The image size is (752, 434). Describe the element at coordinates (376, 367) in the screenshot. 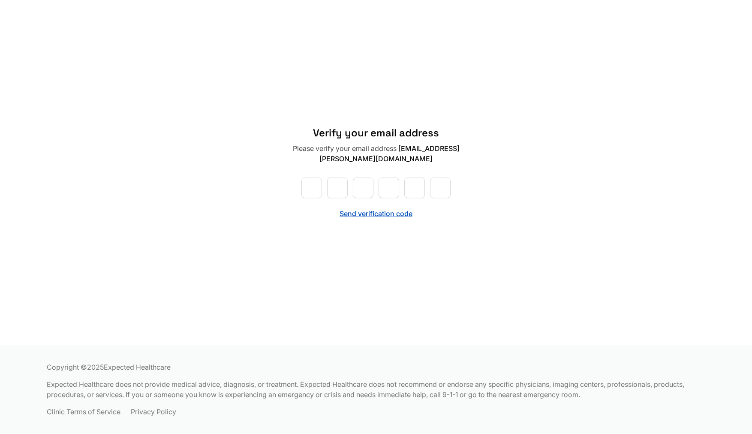

I see `p: Copyright © 2025 Expected Healthcare` at that location.